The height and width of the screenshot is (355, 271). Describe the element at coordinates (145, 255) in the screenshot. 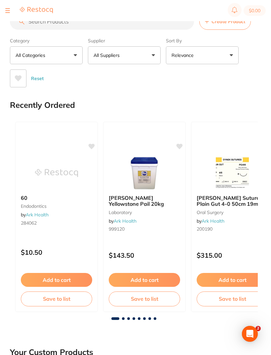

I see `p: $143.50` at that location.